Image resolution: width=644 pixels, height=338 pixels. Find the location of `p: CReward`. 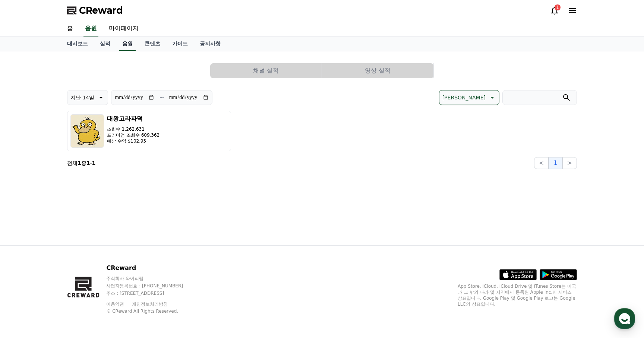

p: CReward is located at coordinates (152, 268).